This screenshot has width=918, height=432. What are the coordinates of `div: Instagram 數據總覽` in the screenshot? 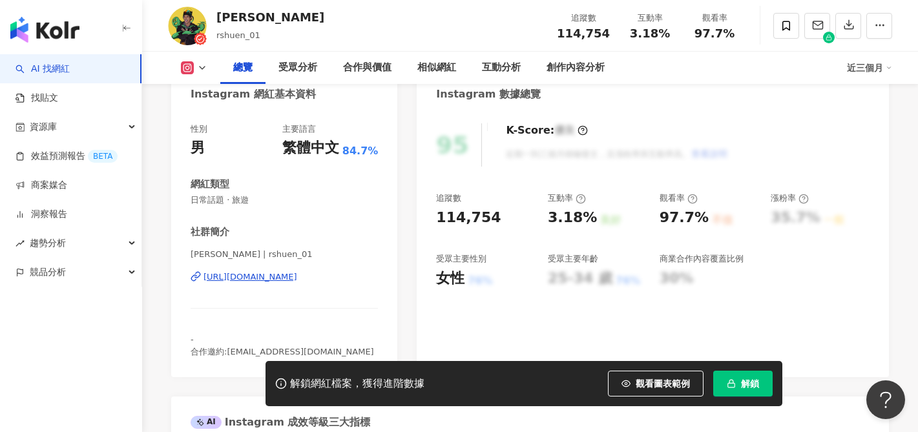 It's located at (488, 94).